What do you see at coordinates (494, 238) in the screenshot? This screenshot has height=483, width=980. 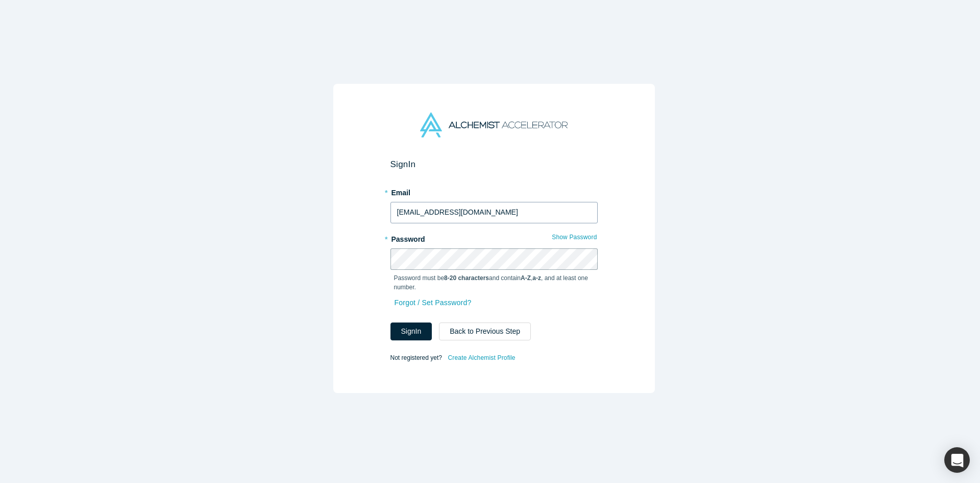 I see `label: Password` at bounding box center [494, 238].